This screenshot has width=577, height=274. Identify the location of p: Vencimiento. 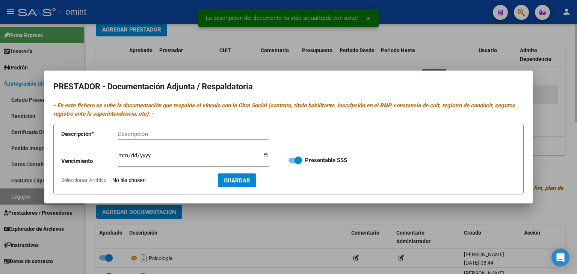
(89, 161).